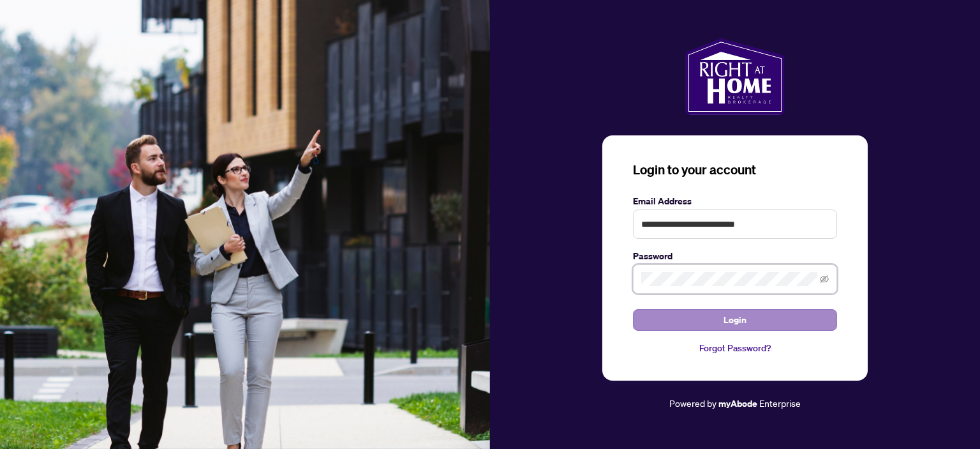  Describe the element at coordinates (735, 319) in the screenshot. I see `button: Login` at that location.